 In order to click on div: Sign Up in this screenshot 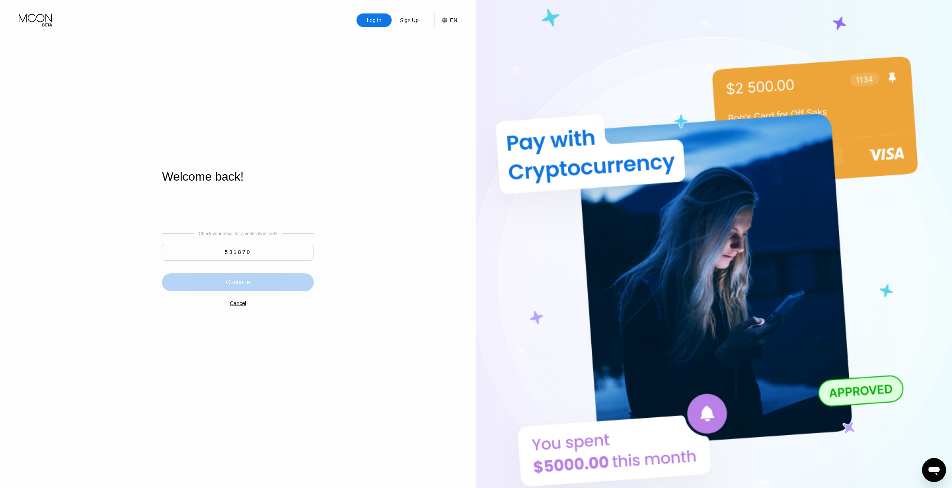, I will do `click(409, 20)`.